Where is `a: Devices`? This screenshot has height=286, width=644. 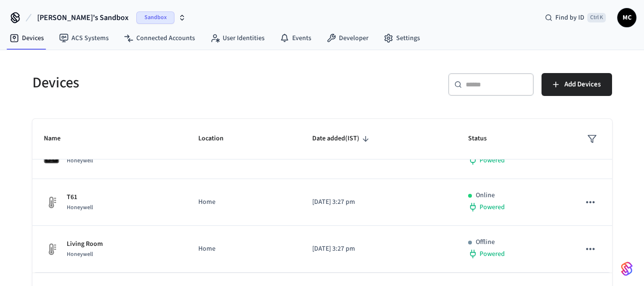
a: Devices is located at coordinates (27, 38).